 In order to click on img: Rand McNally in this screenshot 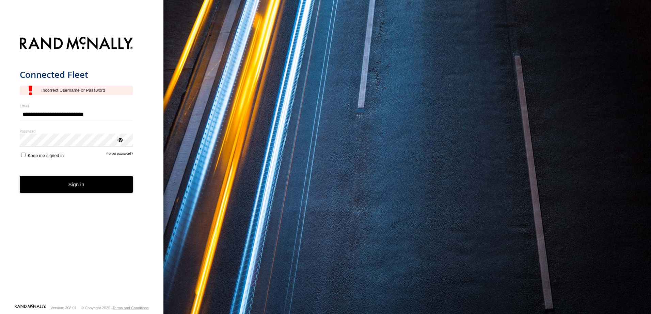, I will do `click(76, 44)`.